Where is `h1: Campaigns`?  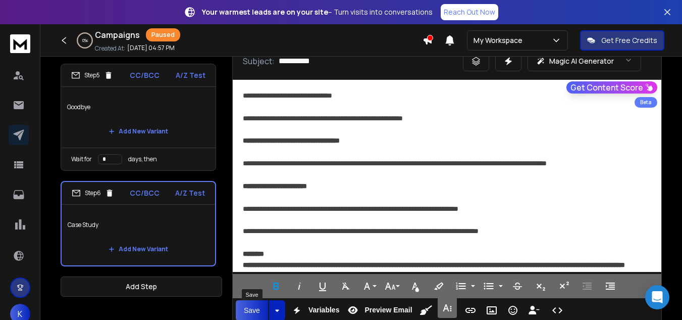
h1: Campaigns is located at coordinates (117, 35).